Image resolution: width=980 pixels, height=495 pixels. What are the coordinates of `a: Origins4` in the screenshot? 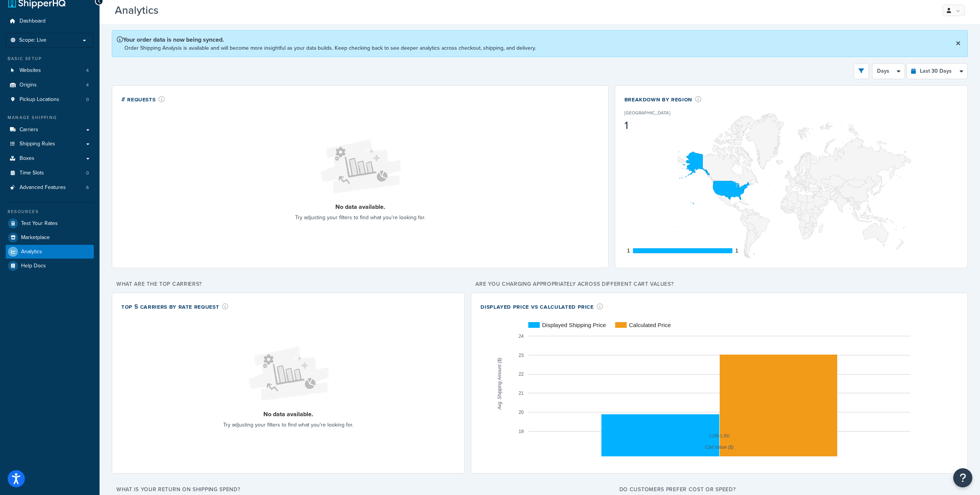 It's located at (50, 85).